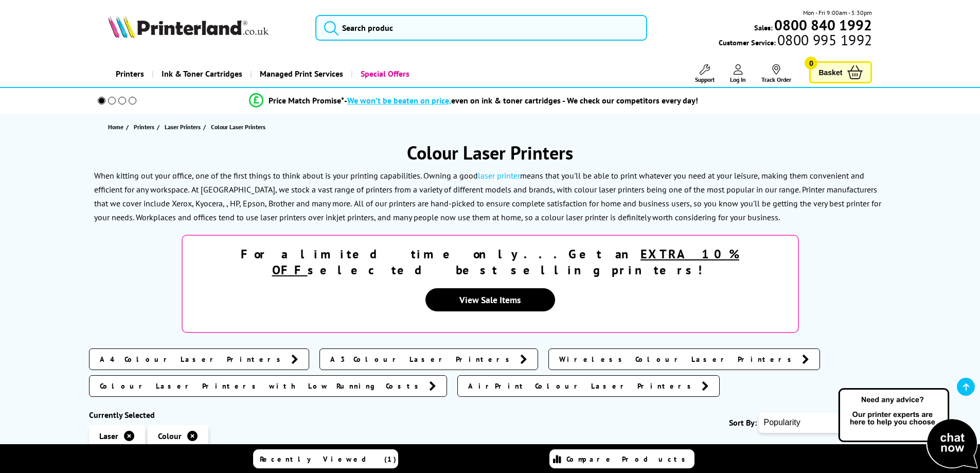 The height and width of the screenshot is (473, 980). Describe the element at coordinates (301, 74) in the screenshot. I see `a: Managed Print Services` at that location.